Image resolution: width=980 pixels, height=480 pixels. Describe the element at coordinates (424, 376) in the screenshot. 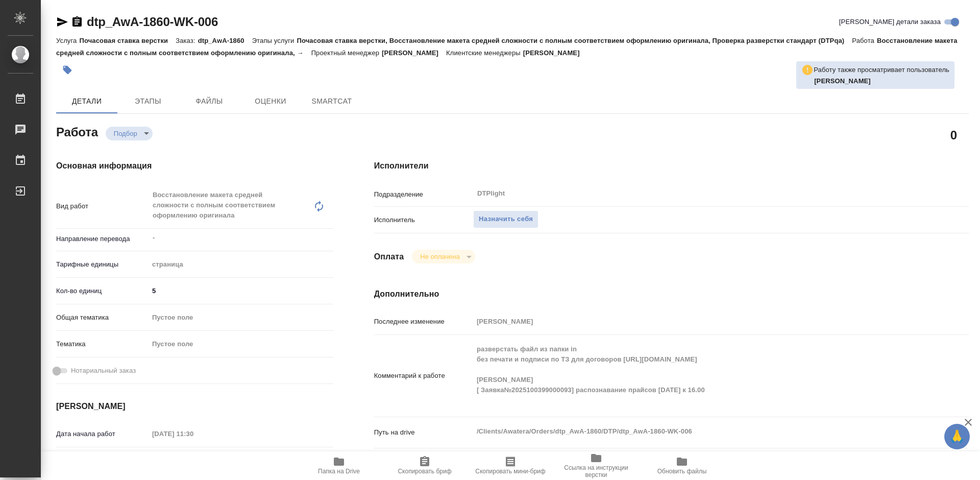

I see `p: Комментарий к работе` at that location.